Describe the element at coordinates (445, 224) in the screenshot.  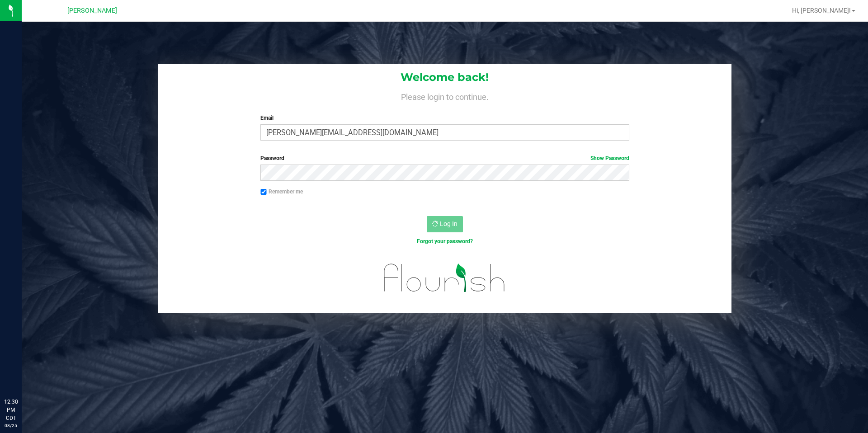
I see `button: Log In` at that location.